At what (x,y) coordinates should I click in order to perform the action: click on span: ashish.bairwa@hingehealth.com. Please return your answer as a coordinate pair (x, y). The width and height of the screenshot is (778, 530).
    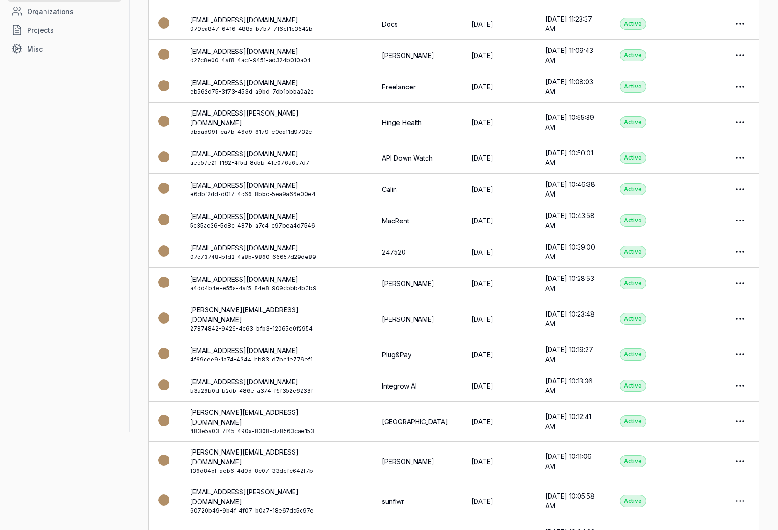
    Looking at the image, I should click on (257, 132).